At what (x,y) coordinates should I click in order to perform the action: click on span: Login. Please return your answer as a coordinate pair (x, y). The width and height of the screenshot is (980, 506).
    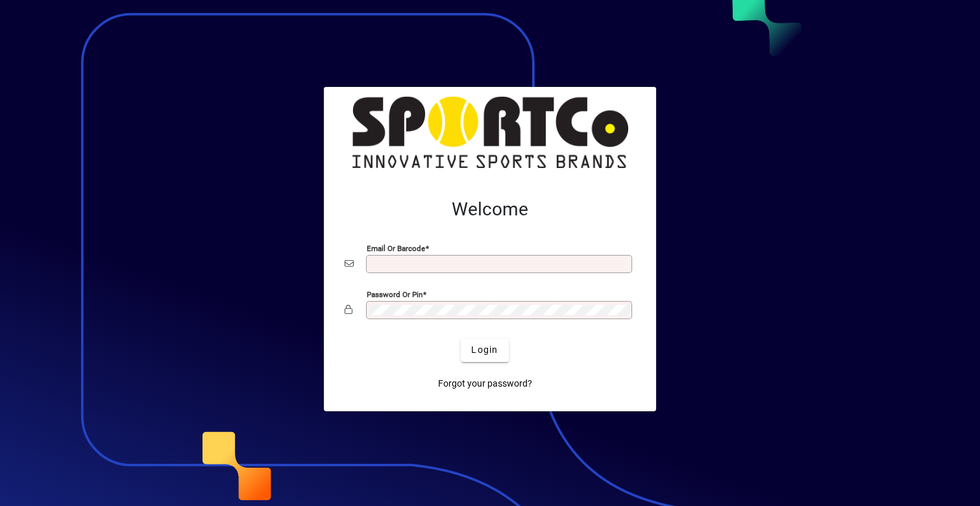
    Looking at the image, I should click on (484, 350).